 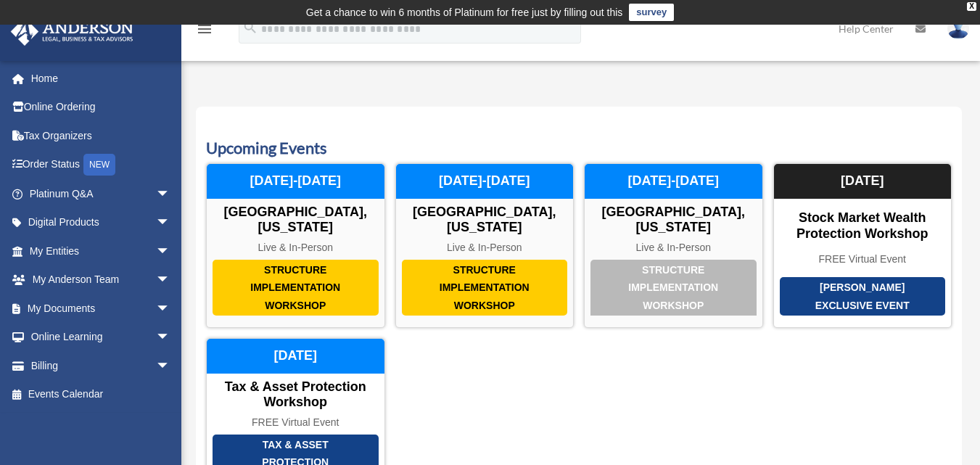 I want to click on a: My Documentsarrow_drop_down, so click(x=101, y=309).